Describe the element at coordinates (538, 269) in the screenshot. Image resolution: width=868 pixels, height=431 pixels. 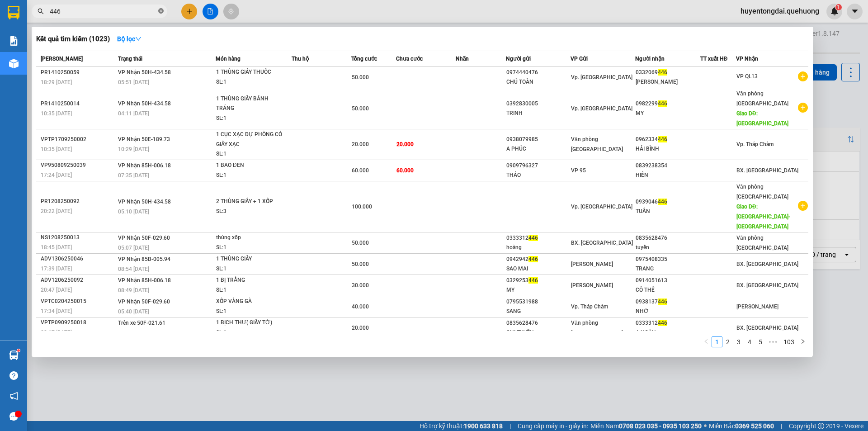
I see `div: SAO MAI` at that location.